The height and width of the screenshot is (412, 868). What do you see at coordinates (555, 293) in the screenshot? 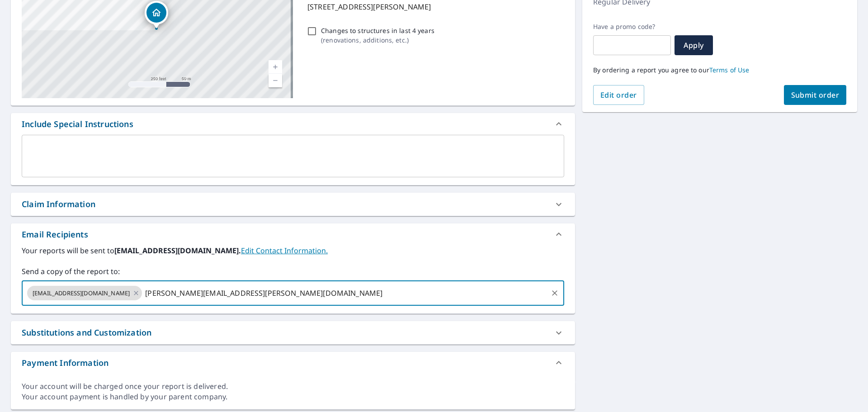
I see `button: Clear` at bounding box center [555, 293].